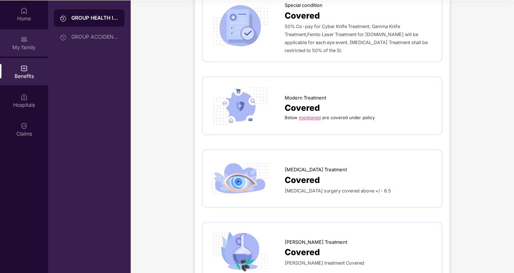 The width and height of the screenshot is (514, 273). I want to click on span: are, so click(326, 117).